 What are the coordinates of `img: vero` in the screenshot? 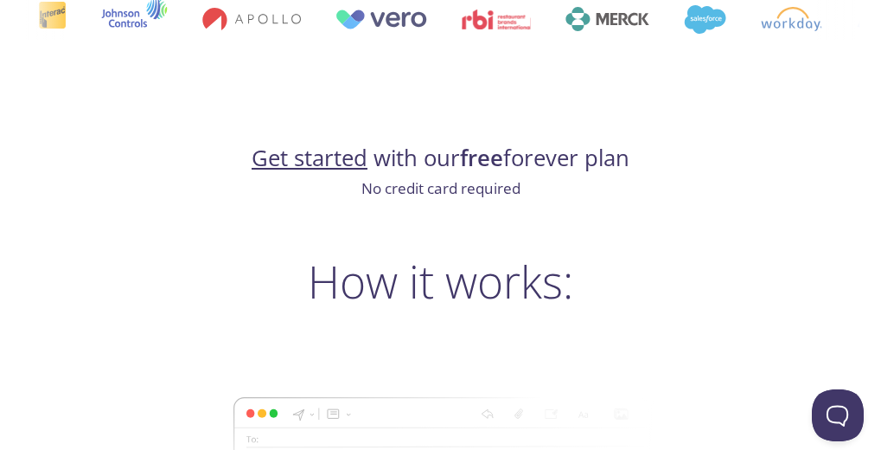 It's located at (378, 19).